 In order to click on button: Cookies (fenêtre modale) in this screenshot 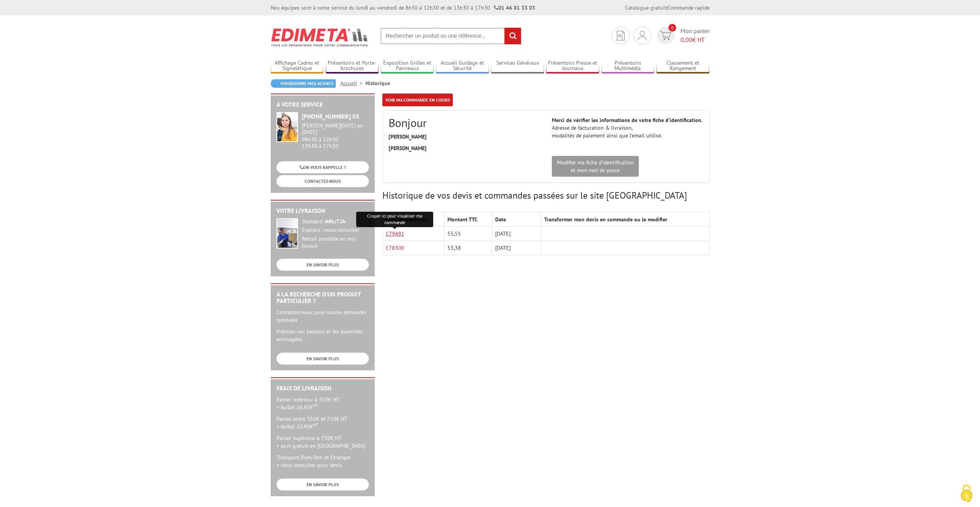, I will do `click(966, 494)`.